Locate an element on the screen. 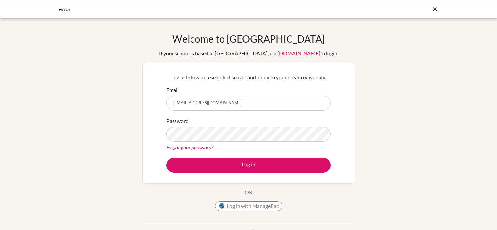  label: Password is located at coordinates (177, 121).